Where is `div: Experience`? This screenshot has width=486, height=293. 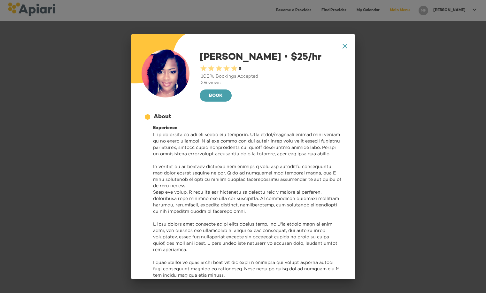 div: Experience is located at coordinates (247, 128).